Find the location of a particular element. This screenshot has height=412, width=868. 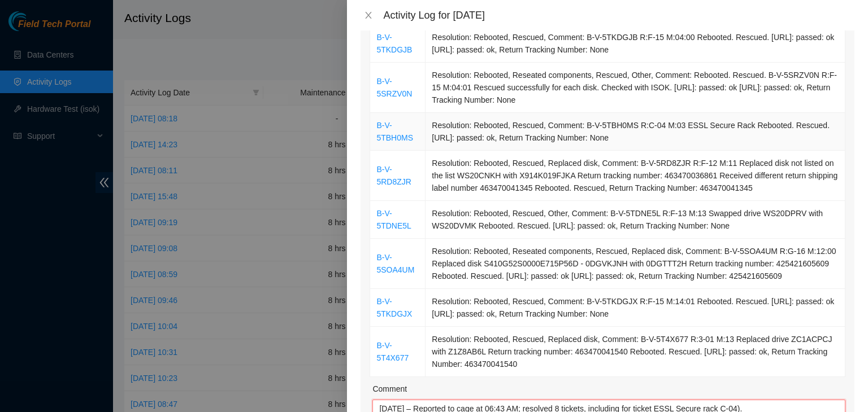

td: Resolution: Rebooted, Rescued, Other, Comment: B-V-5TDNE5L R:F-13 M:13 Swapped drive WS20DPRV wit... is located at coordinates (635, 219).